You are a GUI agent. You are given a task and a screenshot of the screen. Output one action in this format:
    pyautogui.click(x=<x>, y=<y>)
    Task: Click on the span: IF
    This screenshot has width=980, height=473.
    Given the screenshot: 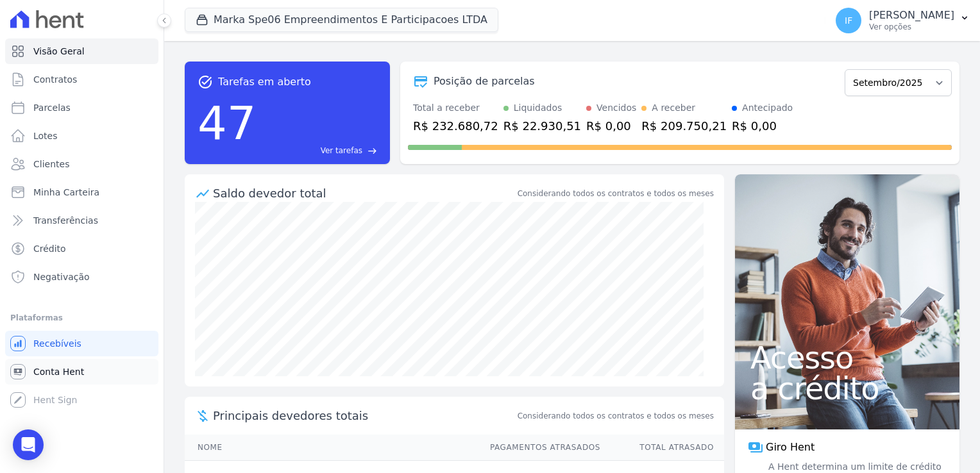 What is the action you would take?
    pyautogui.click(x=849, y=21)
    